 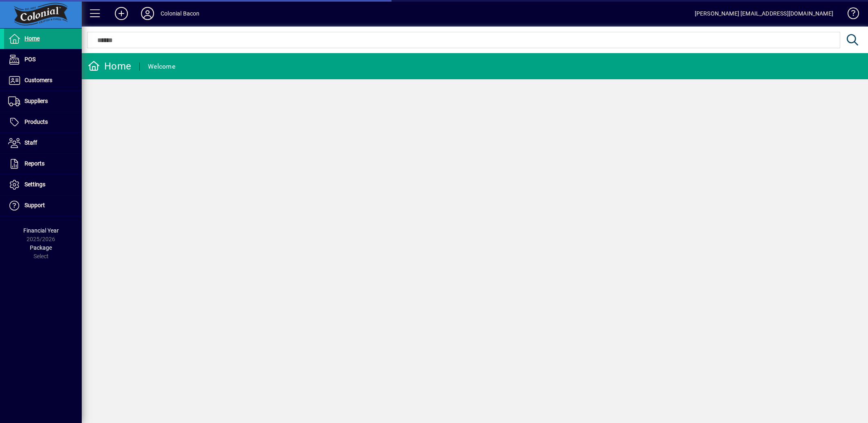 What do you see at coordinates (34, 163) in the screenshot?
I see `span: Reports` at bounding box center [34, 163].